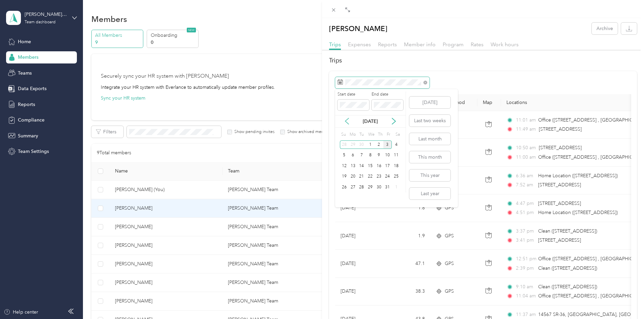 Image resolution: width=644 pixels, height=319 pixels. I want to click on span: 11:04 am, so click(525, 296).